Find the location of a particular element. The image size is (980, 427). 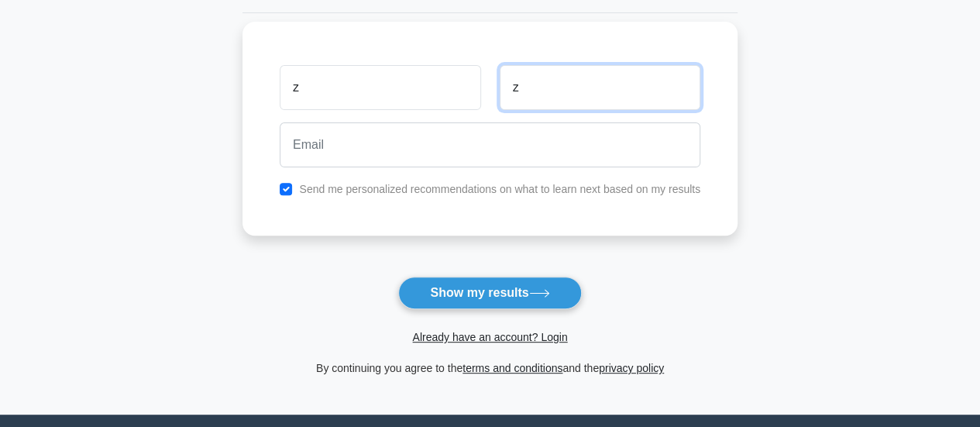

button: Show my results is located at coordinates (490, 293).